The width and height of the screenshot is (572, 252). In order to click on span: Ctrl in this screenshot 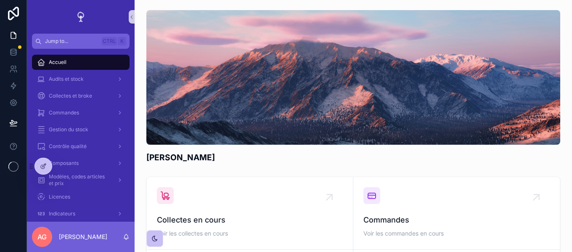, I will do `click(109, 41)`.